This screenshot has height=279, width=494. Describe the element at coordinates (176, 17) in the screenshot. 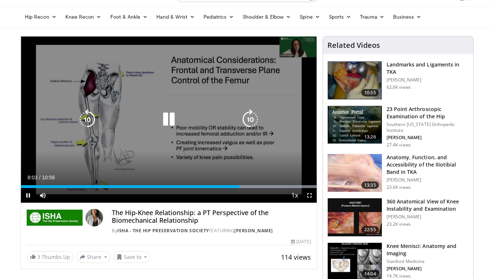

I see `a: Hand & Wrist` at that location.